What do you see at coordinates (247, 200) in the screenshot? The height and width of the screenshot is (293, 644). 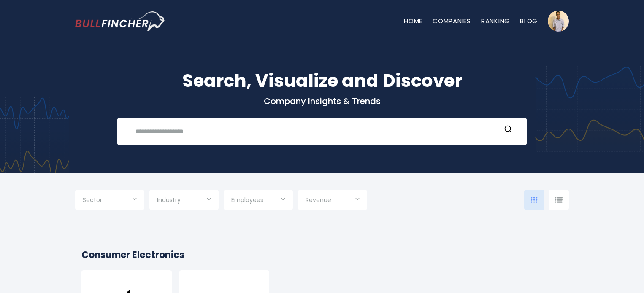 I see `span: Employees` at bounding box center [247, 200].